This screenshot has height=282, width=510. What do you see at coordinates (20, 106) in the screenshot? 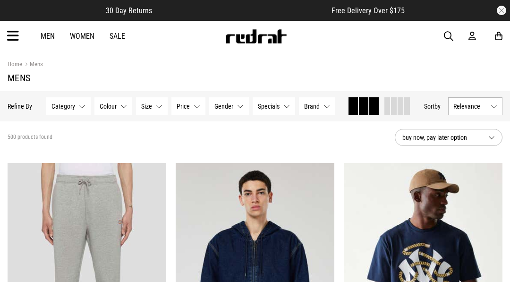
I see `p: Refine By` at bounding box center [20, 106].